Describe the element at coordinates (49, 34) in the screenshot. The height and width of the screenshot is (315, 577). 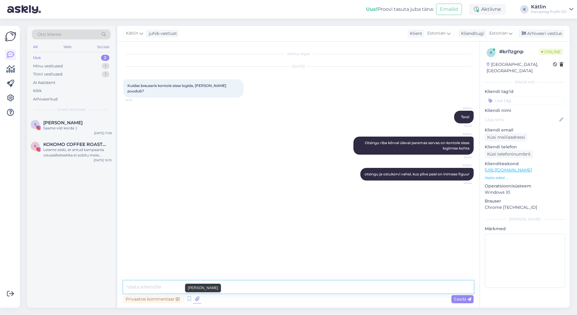
I see `span: Otsi kliente` at that location.